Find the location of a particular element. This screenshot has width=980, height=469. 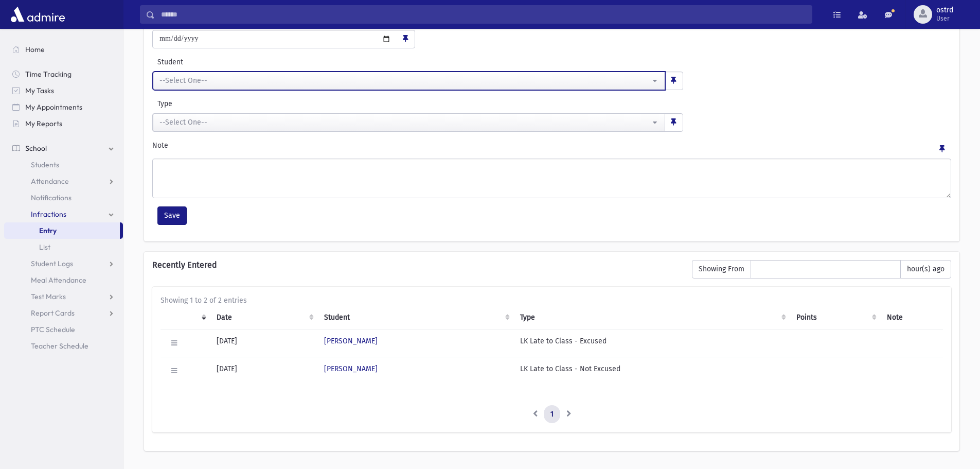

a: Teacher Schedule is located at coordinates (64, 346).